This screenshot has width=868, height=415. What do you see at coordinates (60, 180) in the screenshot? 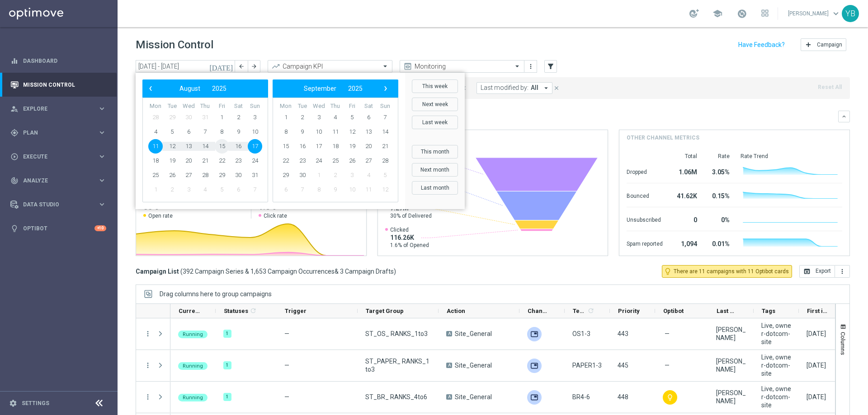
I see `span: Analyze` at bounding box center [60, 180].